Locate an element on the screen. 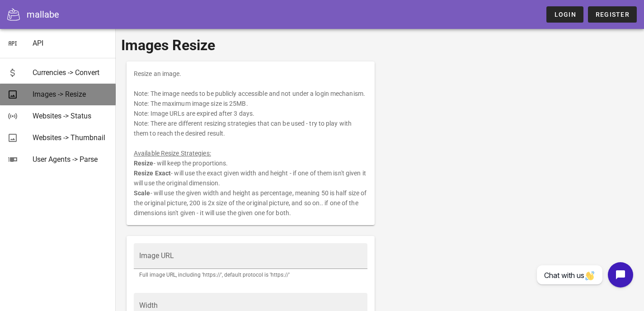 This screenshot has width=644, height=311. a: Login is located at coordinates (564, 15).